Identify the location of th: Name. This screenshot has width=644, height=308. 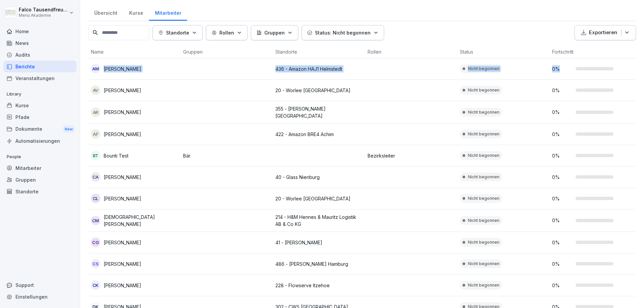
(134, 52).